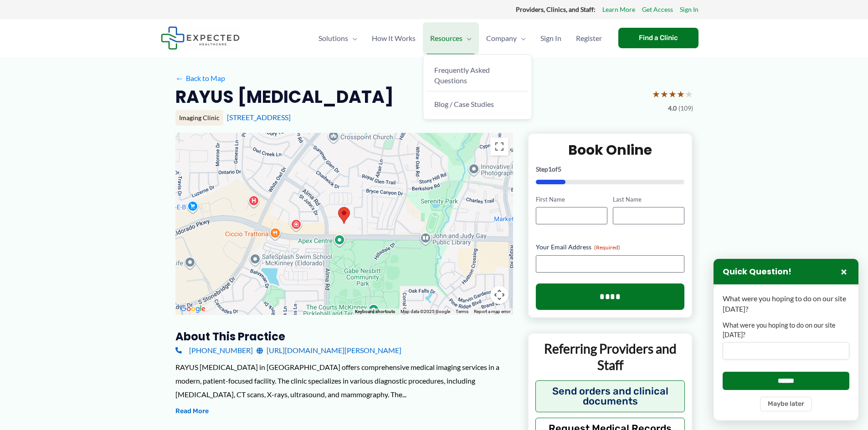 This screenshot has width=868, height=430. I want to click on span: Resources, so click(446, 38).